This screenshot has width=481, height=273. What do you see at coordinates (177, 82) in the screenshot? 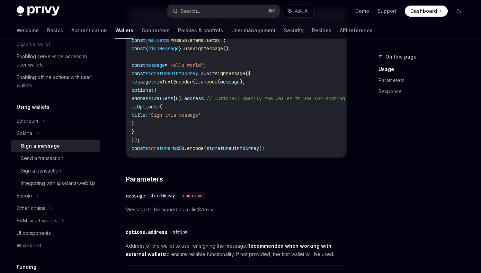
I see `span: TextEncoder` at bounding box center [177, 82].